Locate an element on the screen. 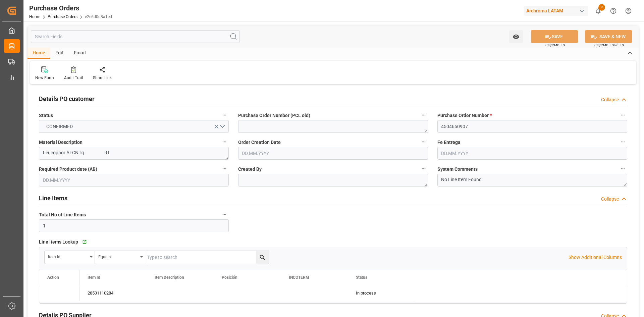  button: SAVE & NEW is located at coordinates (608, 37).